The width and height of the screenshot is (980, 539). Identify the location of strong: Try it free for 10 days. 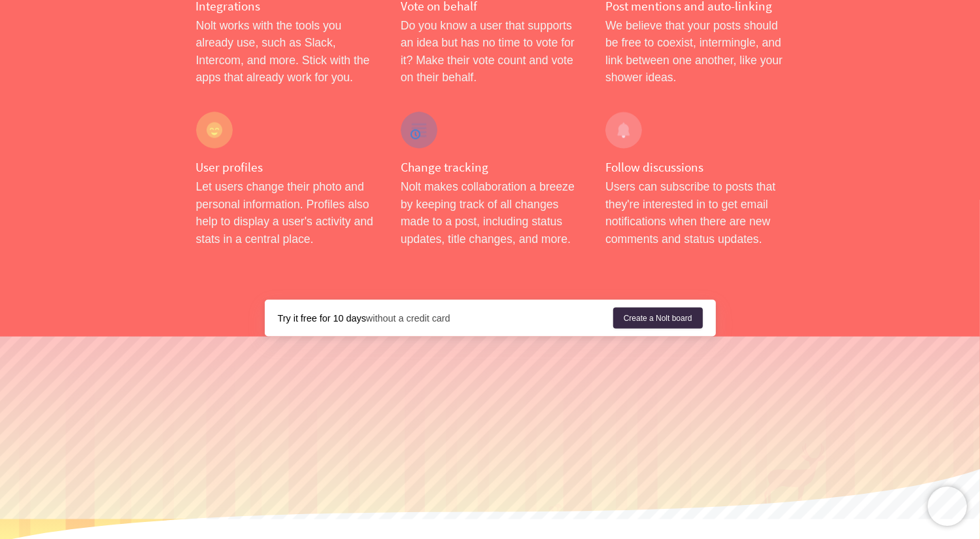
(321, 318).